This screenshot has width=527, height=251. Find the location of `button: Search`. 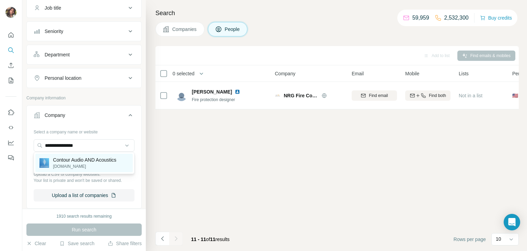

button: Search is located at coordinates (11, 50).